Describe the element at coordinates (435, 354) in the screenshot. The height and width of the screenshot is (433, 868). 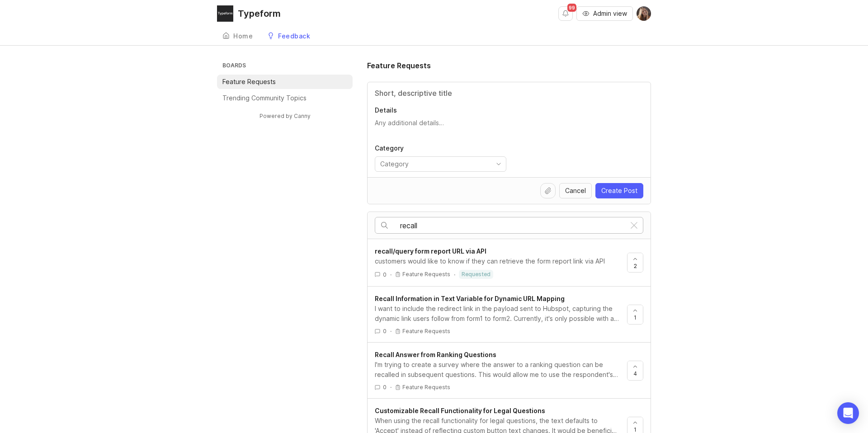
I see `span: Recall Answer from Ranking Questions` at that location.